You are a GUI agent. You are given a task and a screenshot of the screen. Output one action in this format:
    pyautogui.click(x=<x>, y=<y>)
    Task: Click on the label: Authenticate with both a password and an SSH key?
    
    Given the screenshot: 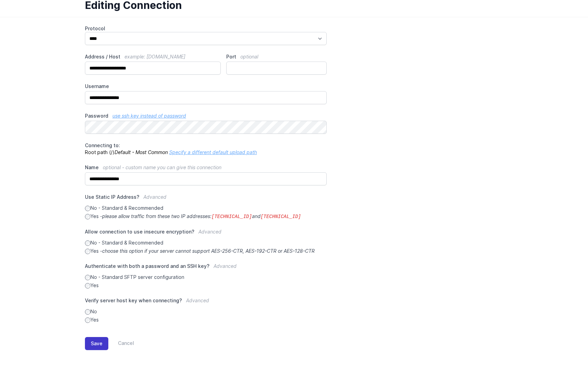 What is the action you would take?
    pyautogui.click(x=206, y=268)
    